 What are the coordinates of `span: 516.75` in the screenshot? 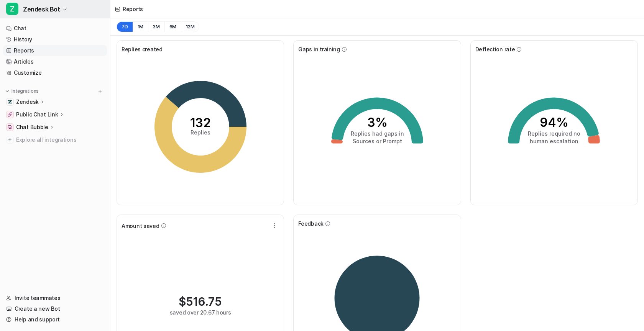 It's located at (204, 302).